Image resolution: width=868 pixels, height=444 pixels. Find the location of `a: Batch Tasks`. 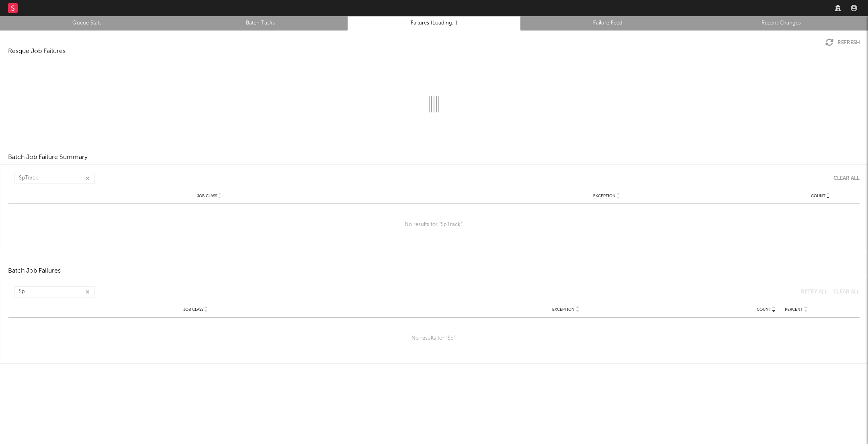

a: Batch Tasks is located at coordinates (260, 23).